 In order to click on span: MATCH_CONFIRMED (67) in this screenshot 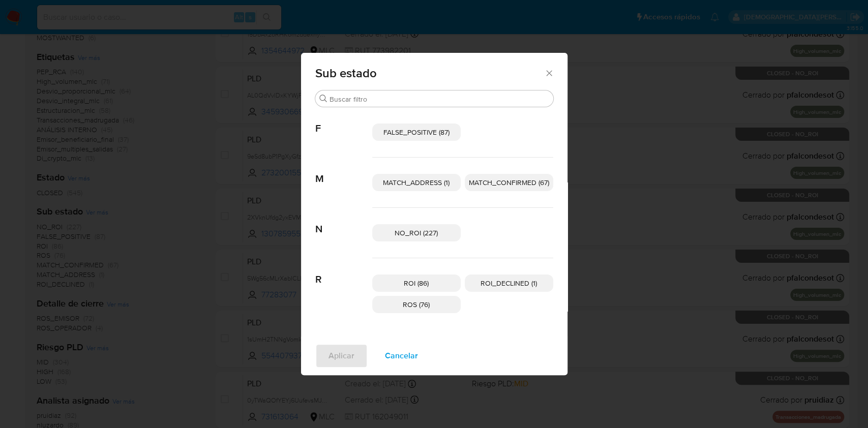, I will do `click(509, 183)`.